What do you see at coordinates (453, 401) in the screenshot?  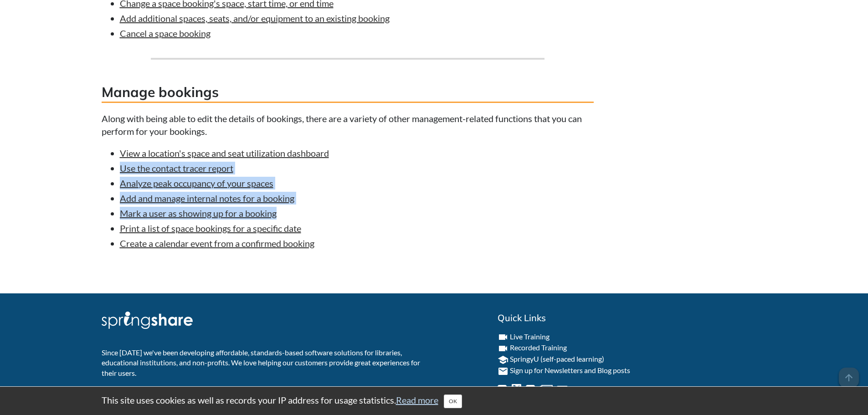 I see `button: Close` at bounding box center [453, 401].